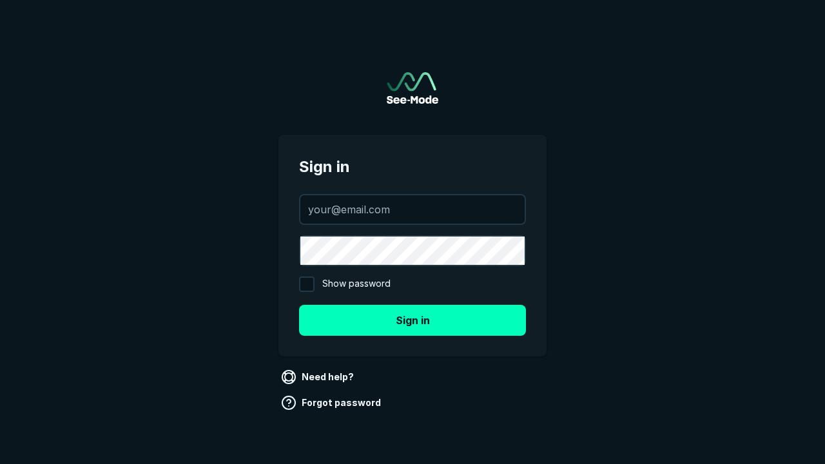 This screenshot has height=464, width=825. What do you see at coordinates (412, 320) in the screenshot?
I see `button: Sign in` at bounding box center [412, 320].